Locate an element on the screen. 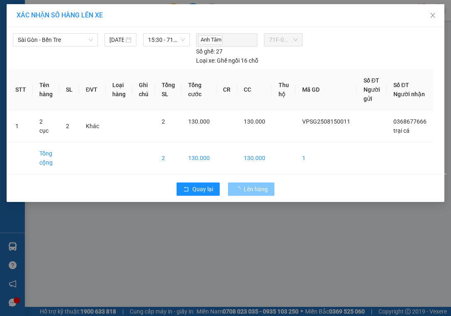 Image resolution: width=451 pixels, height=316 pixels. th: CC is located at coordinates (255, 90).